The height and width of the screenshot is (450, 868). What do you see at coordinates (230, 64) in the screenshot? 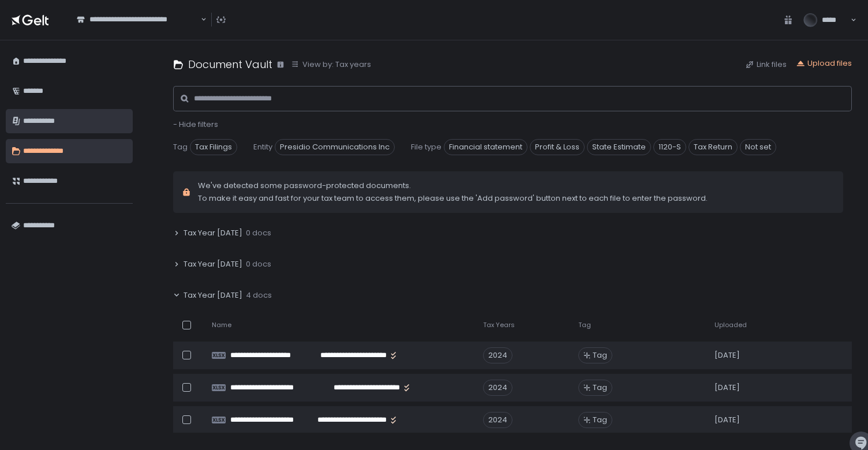
I see `h1: Document Vault` at bounding box center [230, 64].